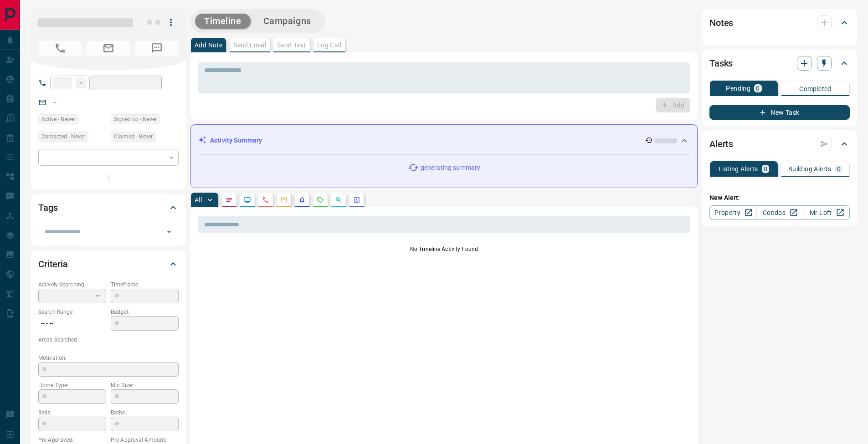 The image size is (868, 444). Describe the element at coordinates (72, 312) in the screenshot. I see `p: Search Range:` at that location.